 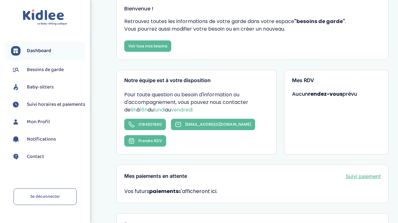 I want to click on span: 0184801880, so click(x=150, y=124).